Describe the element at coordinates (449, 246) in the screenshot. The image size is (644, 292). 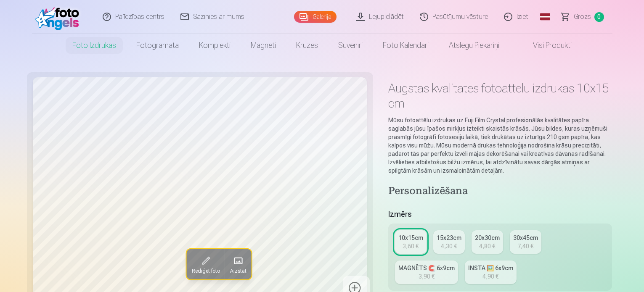
I see `div: 4,30 €` at that location.